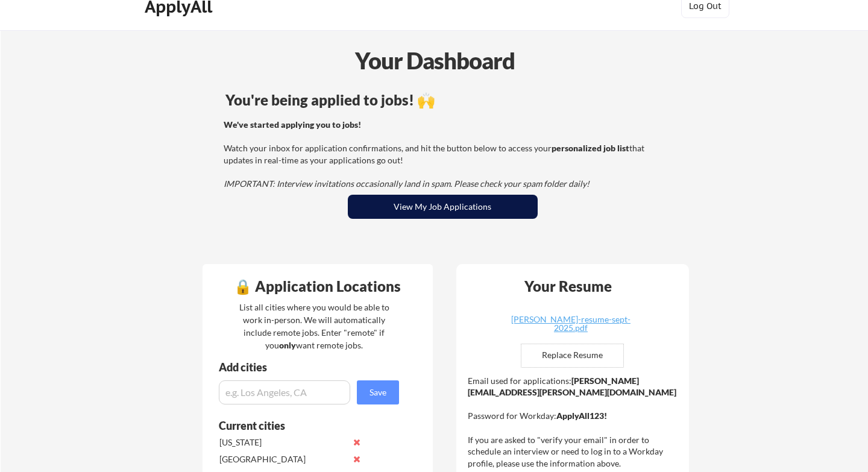 This screenshot has height=472, width=868. Describe the element at coordinates (581, 415) in the screenshot. I see `strong: ApplyAll123!` at that location.